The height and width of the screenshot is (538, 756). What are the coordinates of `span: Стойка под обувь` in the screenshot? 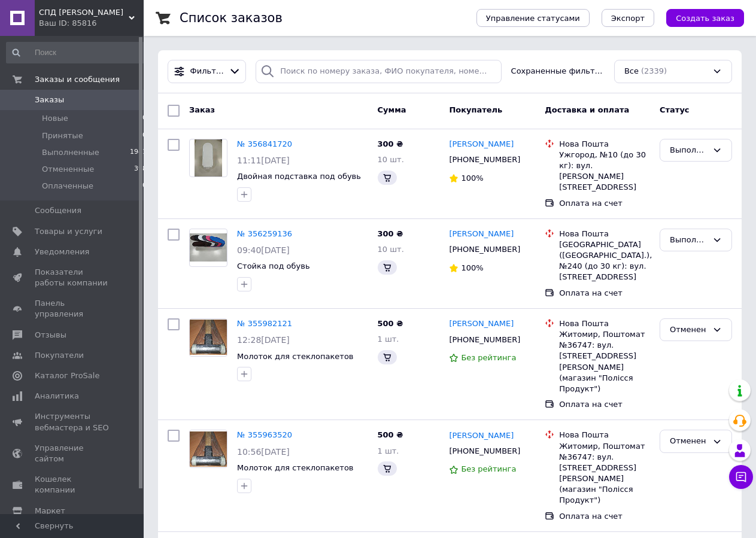 It's located at (274, 265).